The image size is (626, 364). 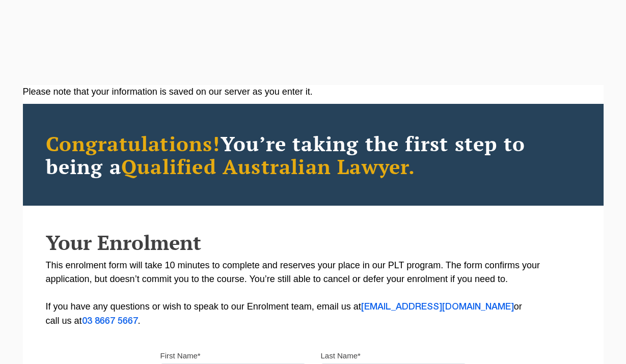 What do you see at coordinates (110, 322) in the screenshot?
I see `a: 03 8667 5667` at bounding box center [110, 322].